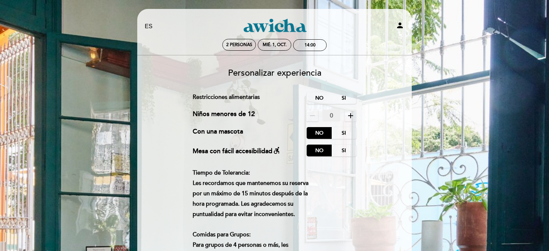 The height and width of the screenshot is (251, 549). Describe the element at coordinates (239, 45) in the screenshot. I see `span: 2 personas` at that location.